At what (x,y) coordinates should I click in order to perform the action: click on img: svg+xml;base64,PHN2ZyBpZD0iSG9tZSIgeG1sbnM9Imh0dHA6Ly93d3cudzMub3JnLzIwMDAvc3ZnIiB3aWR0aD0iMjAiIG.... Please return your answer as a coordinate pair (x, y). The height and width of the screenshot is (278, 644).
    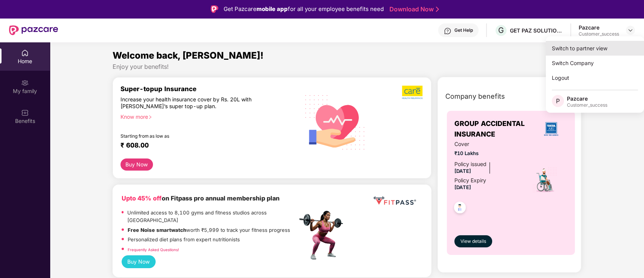
    Looking at the image, I should click on (25, 53).